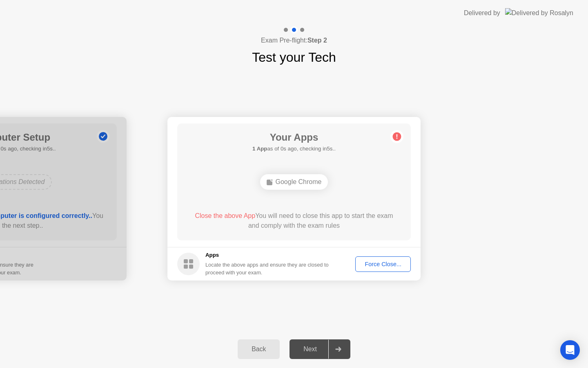 Image resolution: width=588 pixels, height=368 pixels. Describe the element at coordinates (294, 137) in the screenshot. I see `h1: Your Apps` at that location.